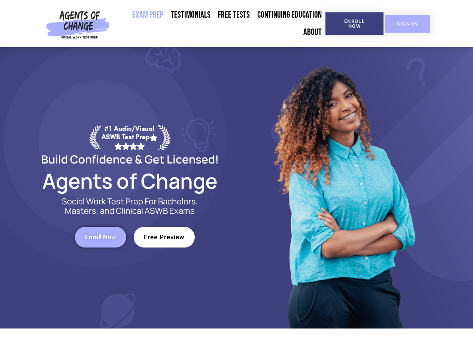  Describe the element at coordinates (219, 24) in the screenshot. I see `nav: Menu` at that location.